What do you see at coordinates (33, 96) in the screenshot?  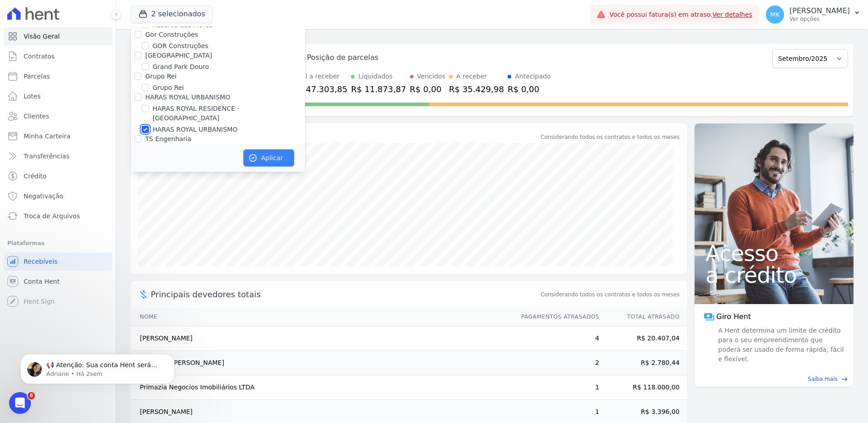 I see `span: Lotes` at bounding box center [33, 96].